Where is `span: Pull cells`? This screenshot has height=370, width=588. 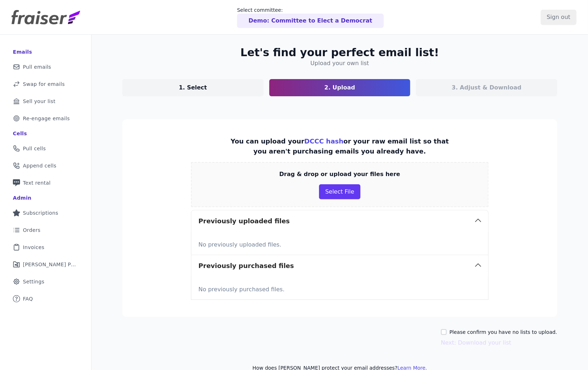 span: Pull cells is located at coordinates (34, 148).